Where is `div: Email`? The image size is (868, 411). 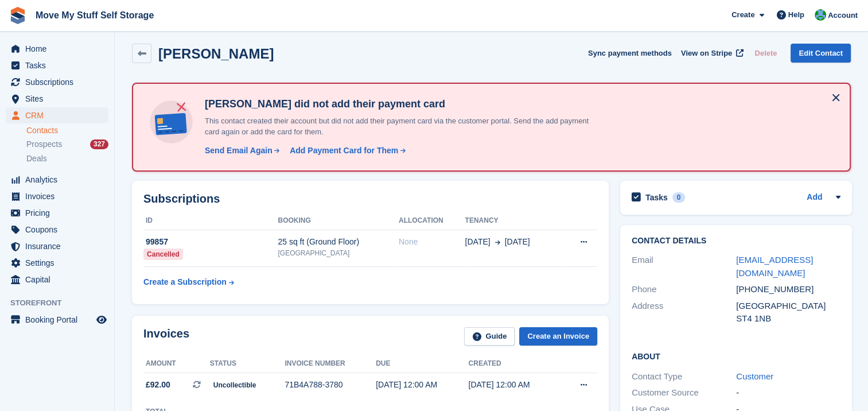 div: Email is located at coordinates (684, 266).